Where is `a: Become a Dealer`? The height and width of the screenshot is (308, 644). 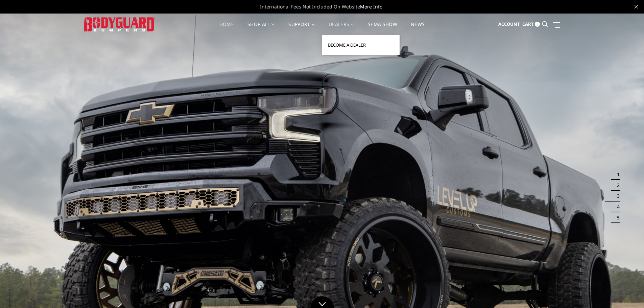
a: Become a Dealer is located at coordinates (360, 45).